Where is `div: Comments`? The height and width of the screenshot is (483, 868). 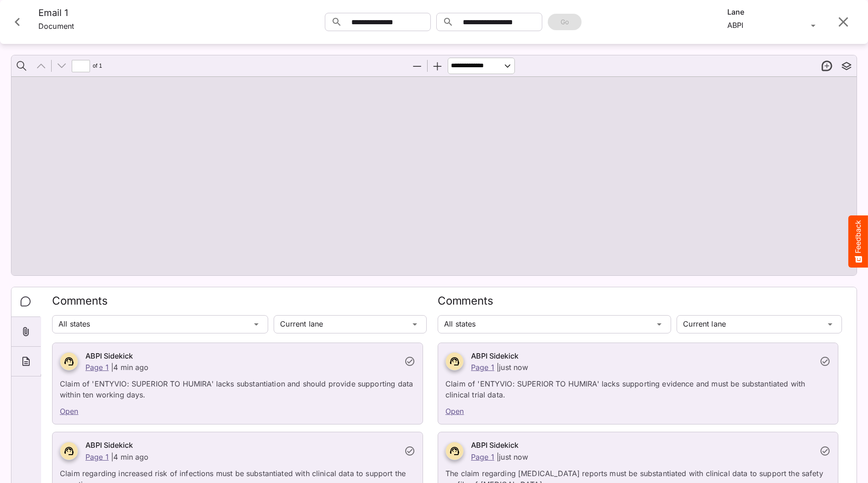 div: Comments is located at coordinates (26, 302).